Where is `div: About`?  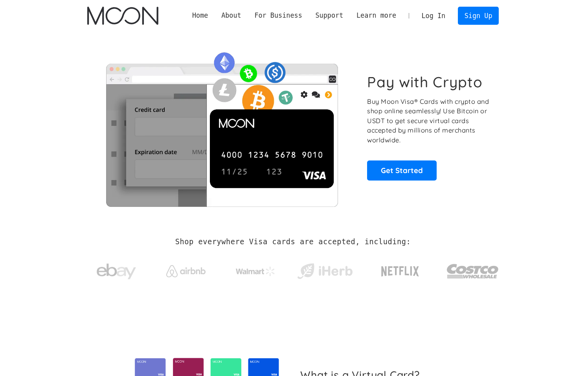
div: About is located at coordinates (231, 15).